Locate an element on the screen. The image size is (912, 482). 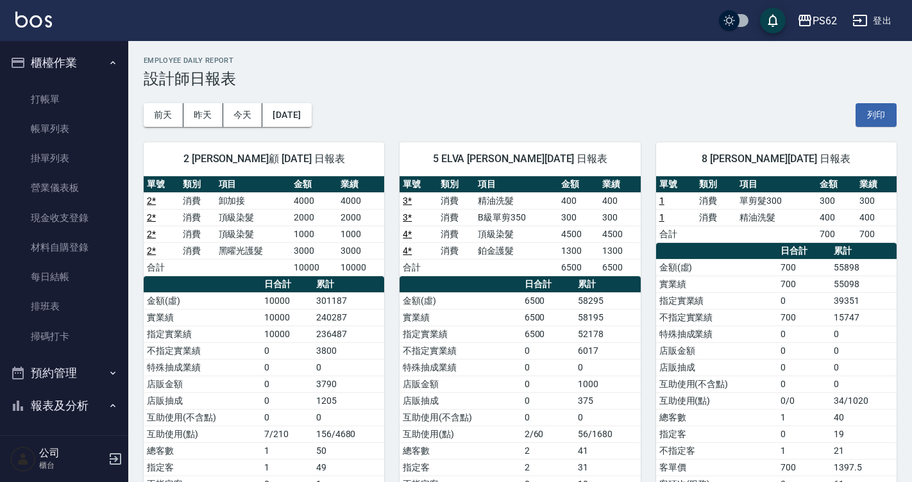
td: 3790 is located at coordinates (349, 384).